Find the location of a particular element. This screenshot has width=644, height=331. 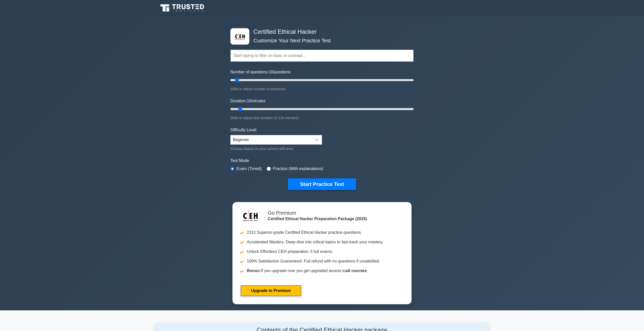

div: Slide to adjust number of questions is located at coordinates (322, 89).